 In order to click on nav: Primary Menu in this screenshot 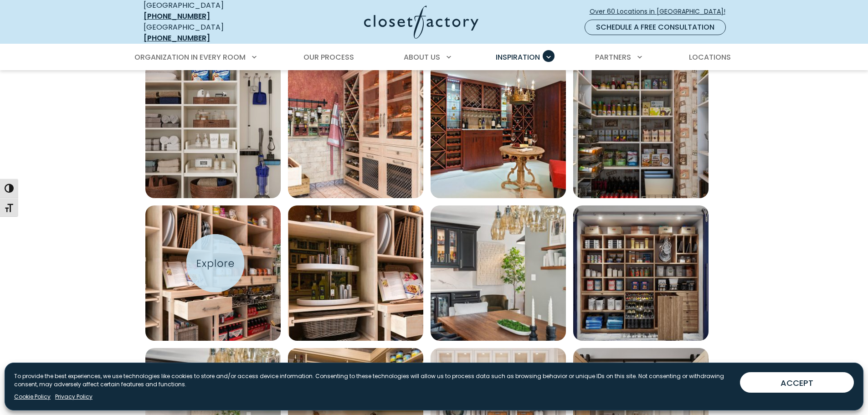, I will do `click(434, 57)`.